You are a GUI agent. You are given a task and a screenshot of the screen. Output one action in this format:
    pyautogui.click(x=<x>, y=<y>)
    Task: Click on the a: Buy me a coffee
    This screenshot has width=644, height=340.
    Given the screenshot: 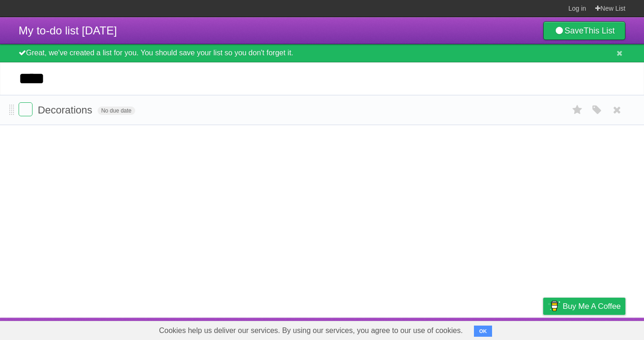 What is the action you would take?
    pyautogui.click(x=584, y=306)
    